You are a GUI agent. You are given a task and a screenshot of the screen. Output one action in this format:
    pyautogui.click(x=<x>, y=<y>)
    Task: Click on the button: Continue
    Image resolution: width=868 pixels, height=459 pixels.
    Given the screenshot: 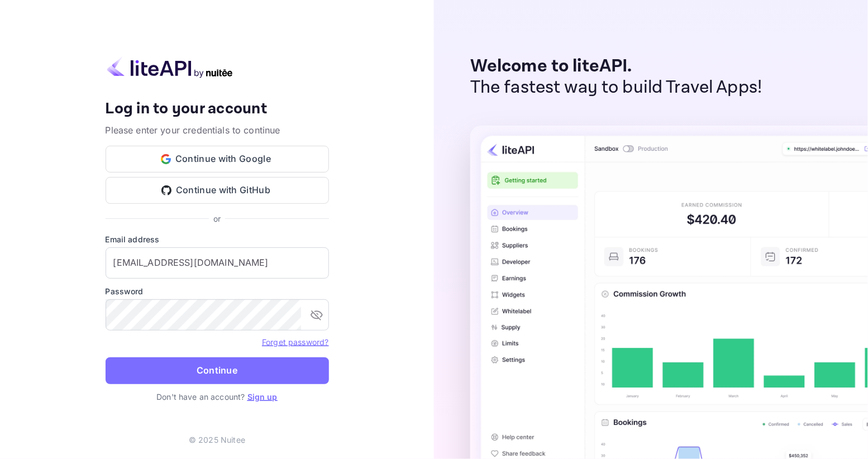 What is the action you would take?
    pyautogui.click(x=217, y=371)
    